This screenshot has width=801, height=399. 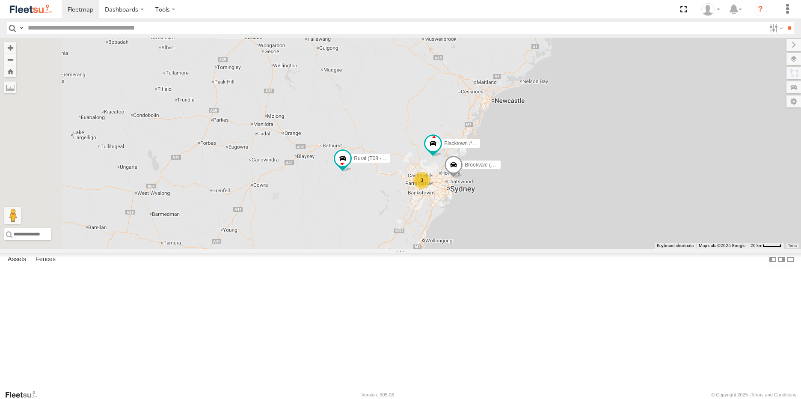 I want to click on button: Zoom in, so click(x=10, y=47).